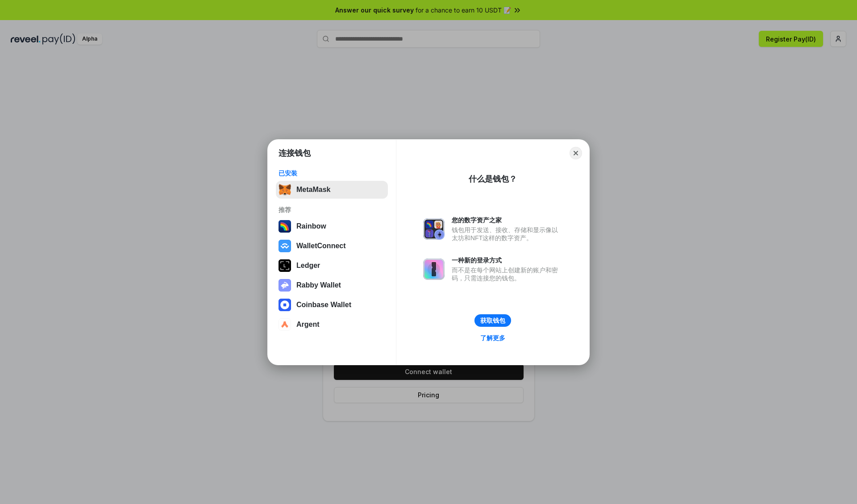  Describe the element at coordinates (332, 190) in the screenshot. I see `button: MetaMask` at that location.